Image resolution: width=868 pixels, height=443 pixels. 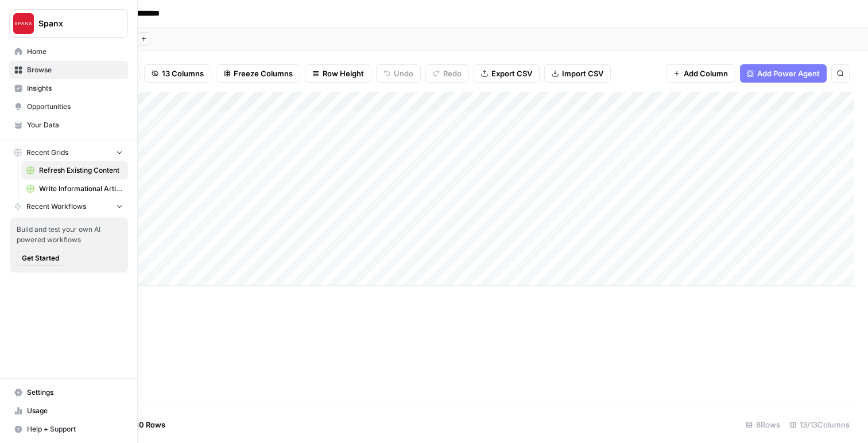 I want to click on button: Undo, so click(x=399, y=73).